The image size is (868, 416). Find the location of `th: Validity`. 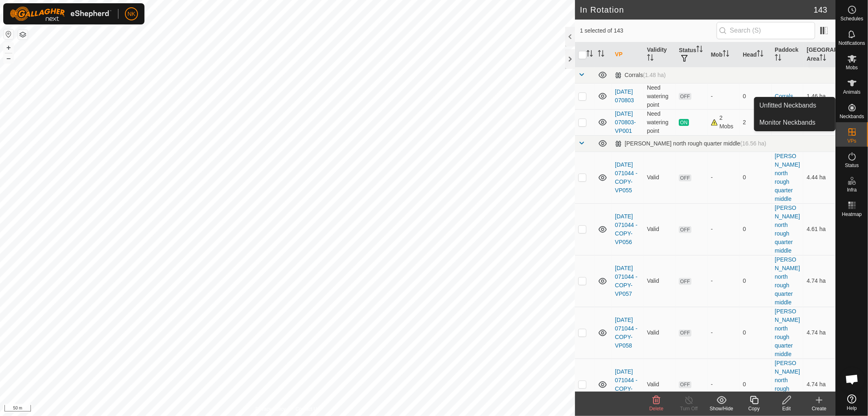

th: Validity is located at coordinates (660, 55).